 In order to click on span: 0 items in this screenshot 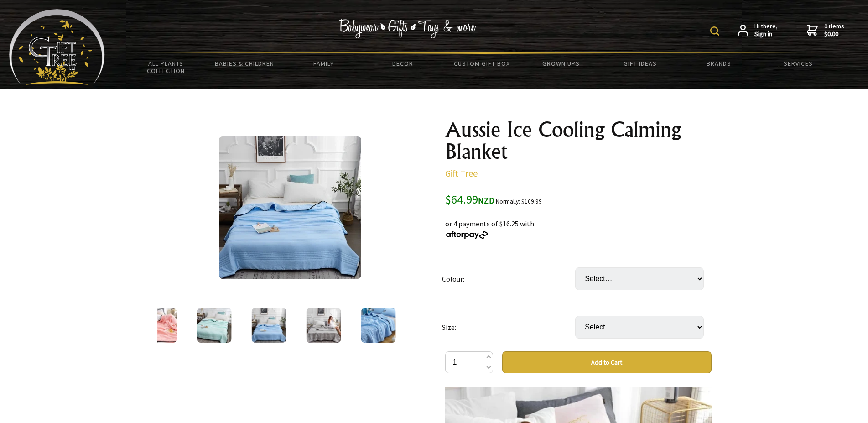, I will do `click(834, 30)`.